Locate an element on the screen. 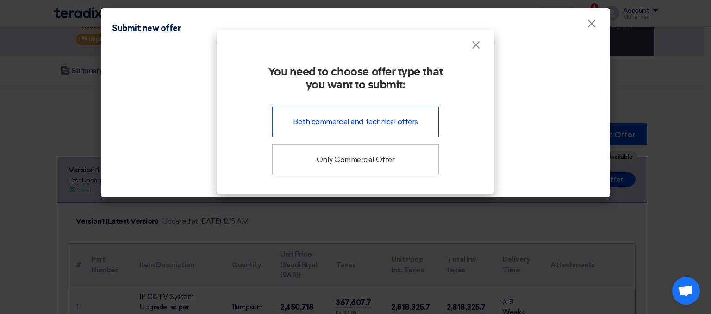 The width and height of the screenshot is (711, 314). div: Only Commercial Offer is located at coordinates (356, 160).